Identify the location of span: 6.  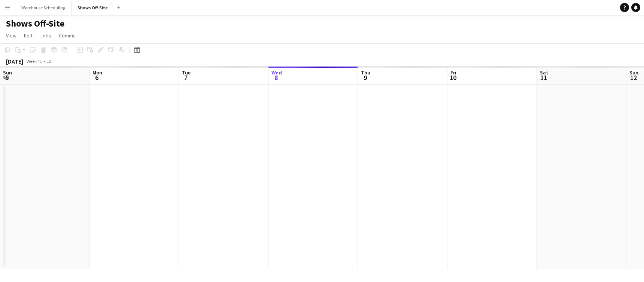
(97, 78).